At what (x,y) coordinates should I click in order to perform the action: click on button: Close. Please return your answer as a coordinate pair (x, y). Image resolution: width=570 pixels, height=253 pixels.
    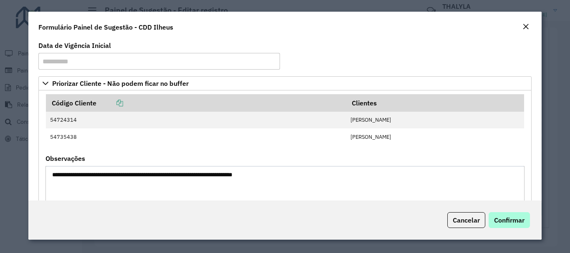
    Looking at the image, I should click on (526, 27).